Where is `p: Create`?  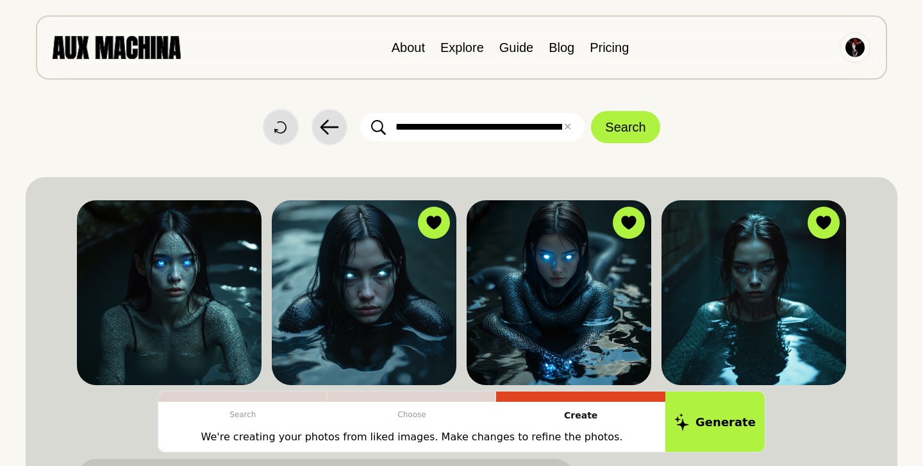 p: Create is located at coordinates (581, 415).